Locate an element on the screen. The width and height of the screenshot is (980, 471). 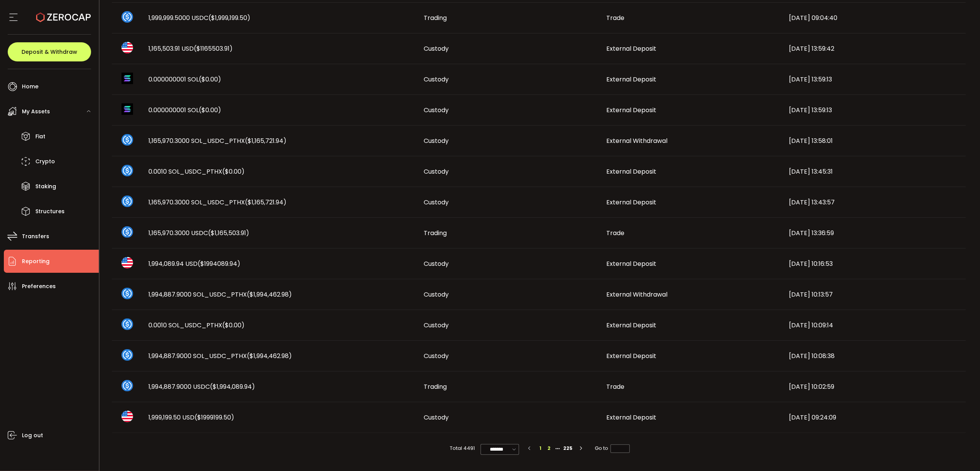
button: Deposit & Withdraw is located at coordinates (49, 52).